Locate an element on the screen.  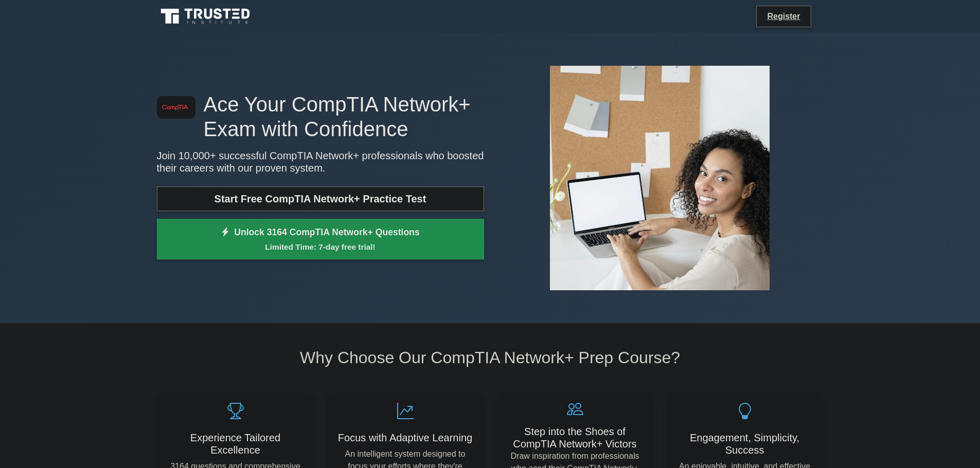
h5: Step into the Shoes of CompTIA Network+ Victors is located at coordinates (575, 438).